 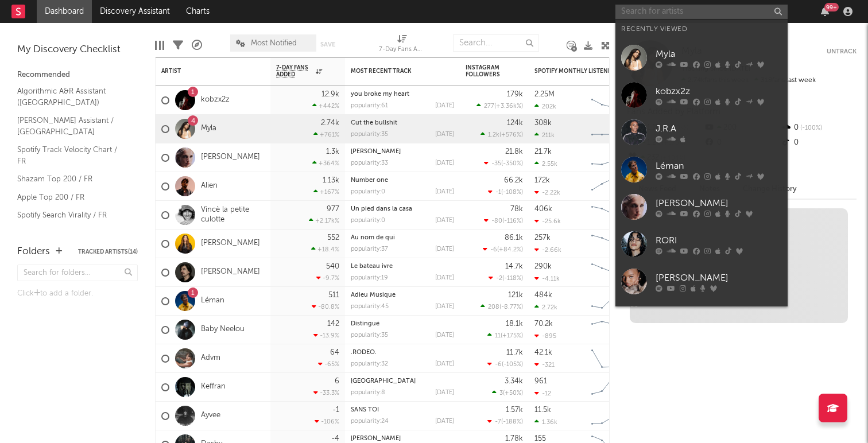 What do you see at coordinates (328, 44) in the screenshot?
I see `button: Save` at bounding box center [328, 44].